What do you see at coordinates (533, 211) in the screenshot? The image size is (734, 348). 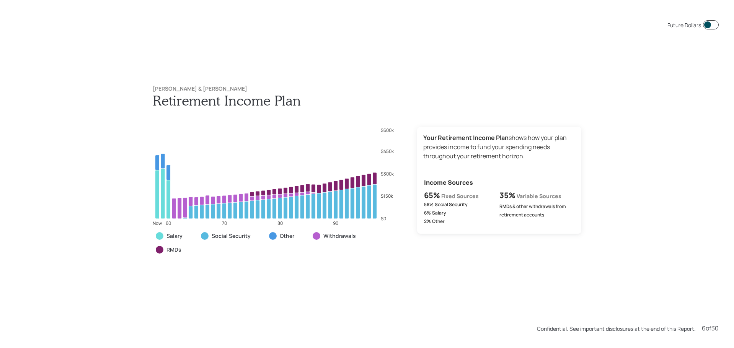 I see `label: RMDs & other withdrawals from retirement accounts` at bounding box center [533, 211].